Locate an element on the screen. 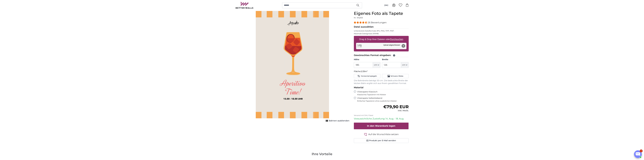 The image size is (644, 160). legend: Datei auswählen is located at coordinates (381, 27).